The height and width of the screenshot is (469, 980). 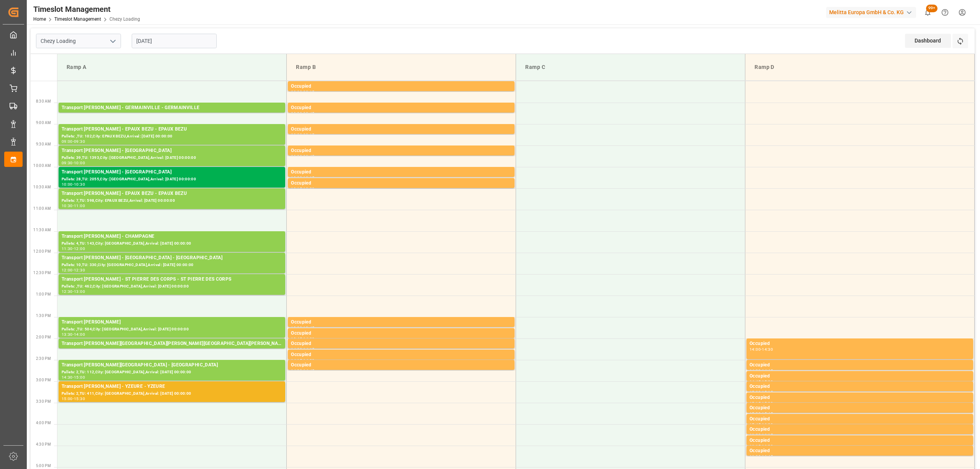 What do you see at coordinates (112, 41) in the screenshot?
I see `button: open menu` at bounding box center [112, 41].